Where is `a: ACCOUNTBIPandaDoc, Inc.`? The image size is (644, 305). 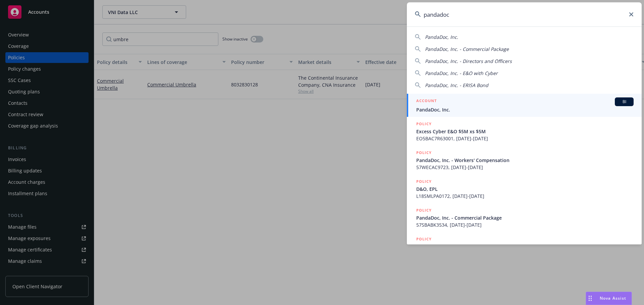 a: ACCOUNTBIPandaDoc, Inc. is located at coordinates (525, 105).